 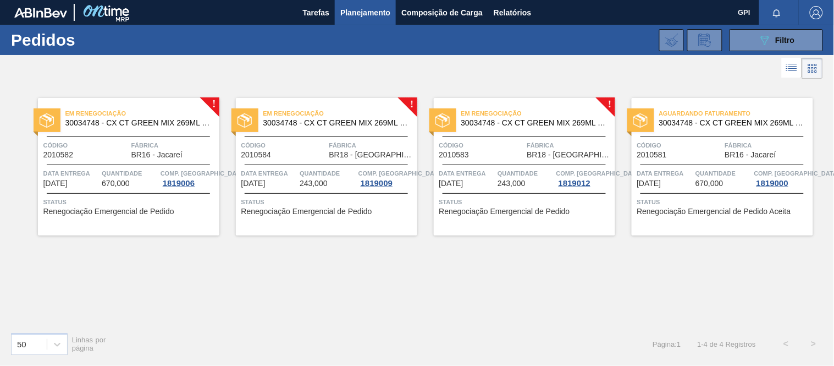 I want to click on button: Filtro, so click(x=776, y=40).